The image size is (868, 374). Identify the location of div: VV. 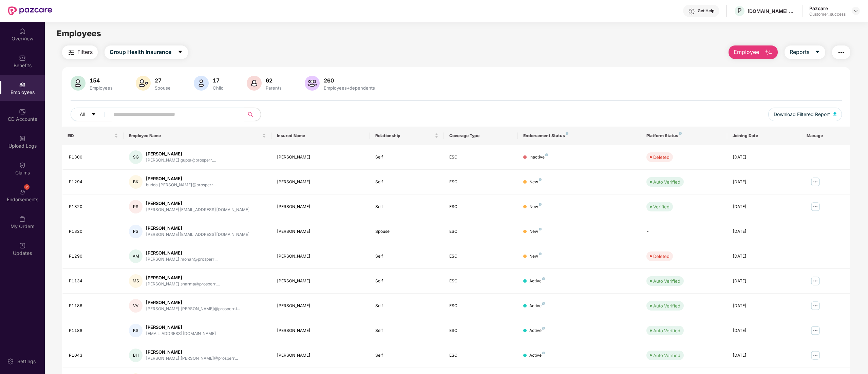
(136, 306).